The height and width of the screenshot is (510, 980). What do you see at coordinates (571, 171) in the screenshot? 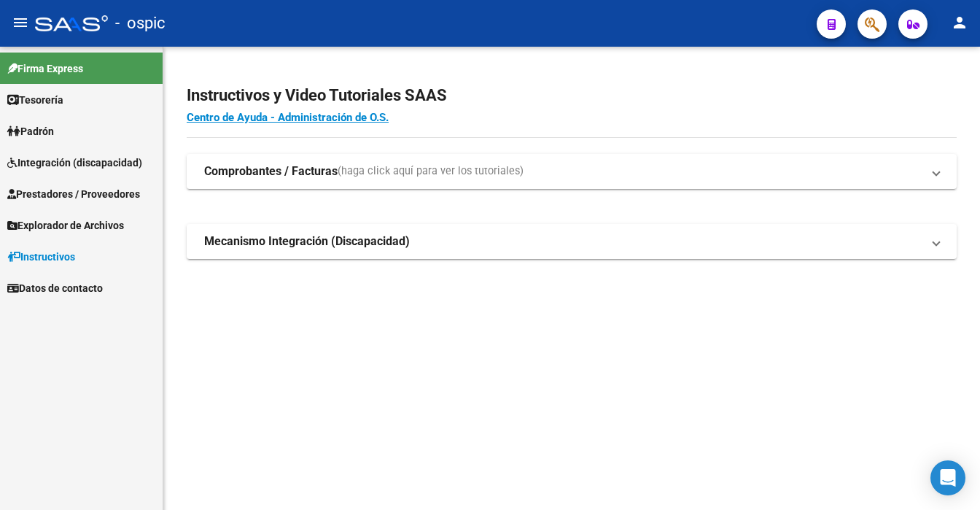
I see `mat-expansion-panel-header: Comprobantes / Facturas(haga click aquí para ver los tutoriales)` at bounding box center [571, 171].